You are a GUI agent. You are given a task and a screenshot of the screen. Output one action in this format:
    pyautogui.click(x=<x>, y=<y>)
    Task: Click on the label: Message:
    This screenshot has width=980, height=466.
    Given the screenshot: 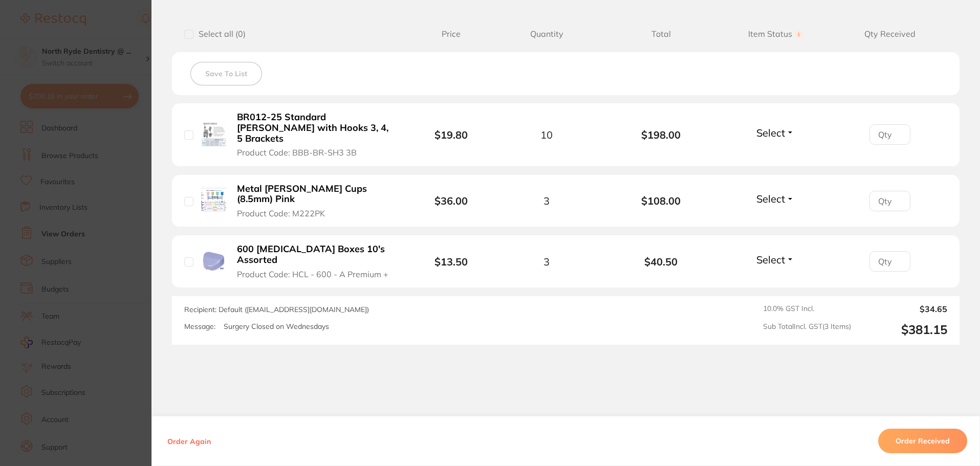 What is the action you would take?
    pyautogui.click(x=200, y=327)
    